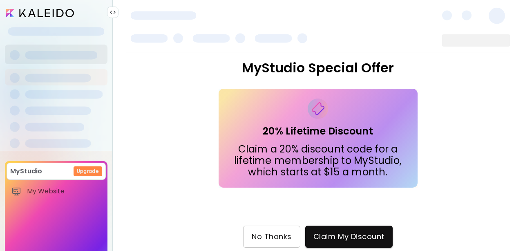 The width and height of the screenshot is (523, 251). What do you see at coordinates (349, 236) in the screenshot?
I see `span: Claim My Discount` at bounding box center [349, 236].